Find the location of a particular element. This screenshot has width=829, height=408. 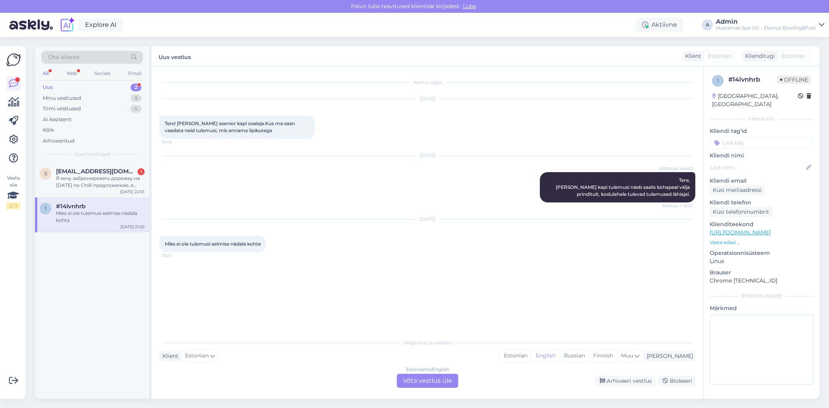

span: Uued vestlused is located at coordinates (92, 154).